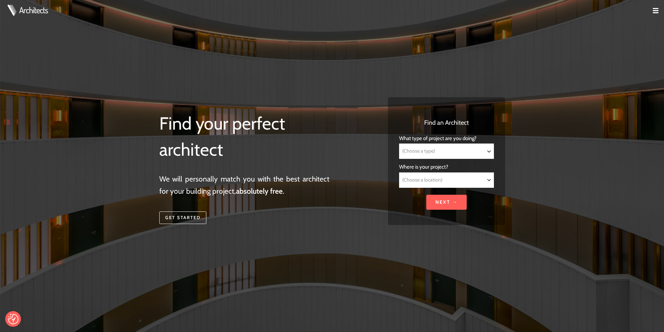 The image size is (664, 332). What do you see at coordinates (259, 191) in the screenshot?
I see `strong: absolutely free` at bounding box center [259, 191].